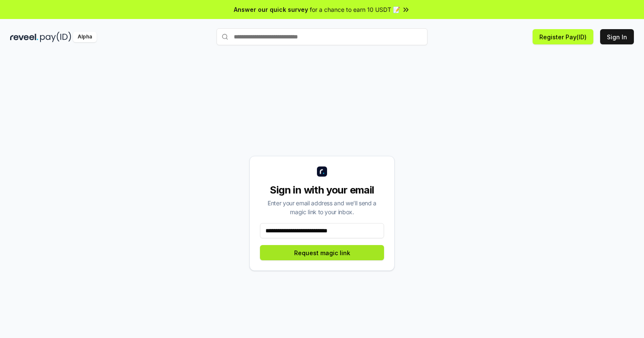 The width and height of the screenshot is (644, 338). What do you see at coordinates (617, 37) in the screenshot?
I see `button: Sign In` at bounding box center [617, 37].